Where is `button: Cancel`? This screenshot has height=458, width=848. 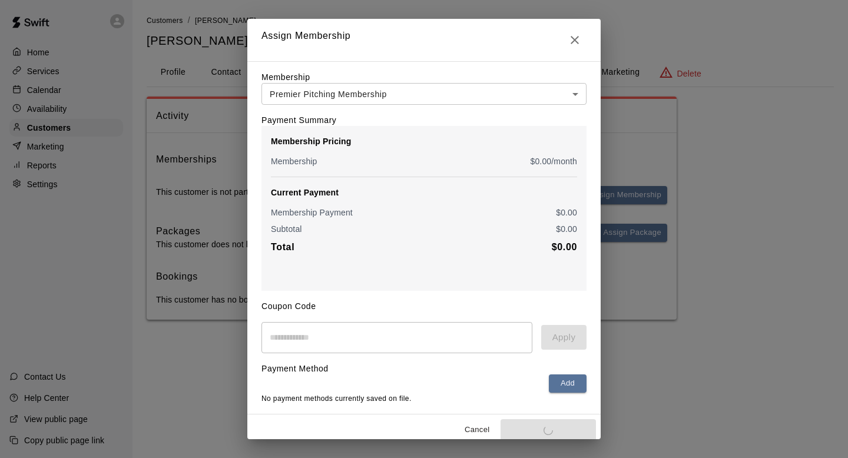
button: Cancel is located at coordinates (477, 430).